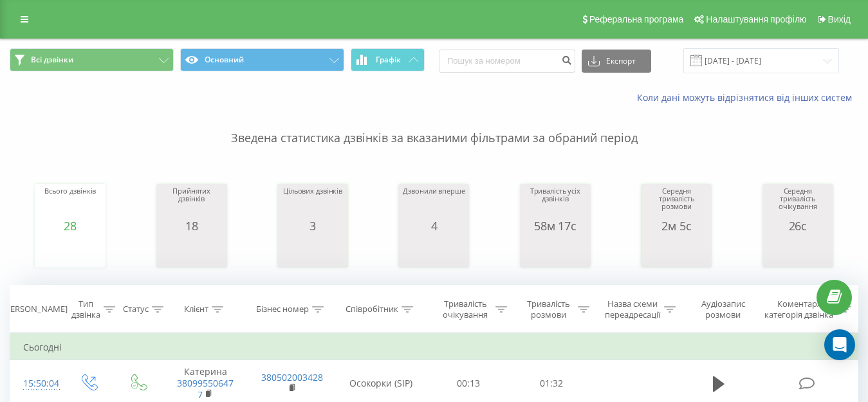  Describe the element at coordinates (37, 383) in the screenshot. I see `div: 15:50:04` at that location.